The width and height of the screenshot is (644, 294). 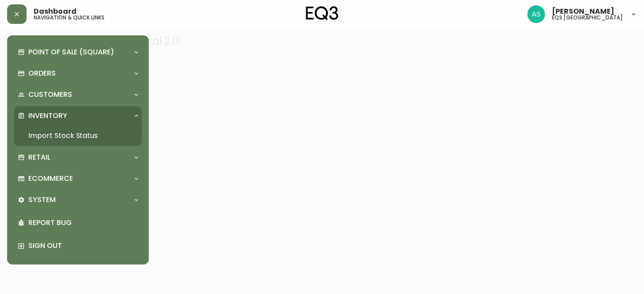 I want to click on p: Ecommerce, so click(x=51, y=179).